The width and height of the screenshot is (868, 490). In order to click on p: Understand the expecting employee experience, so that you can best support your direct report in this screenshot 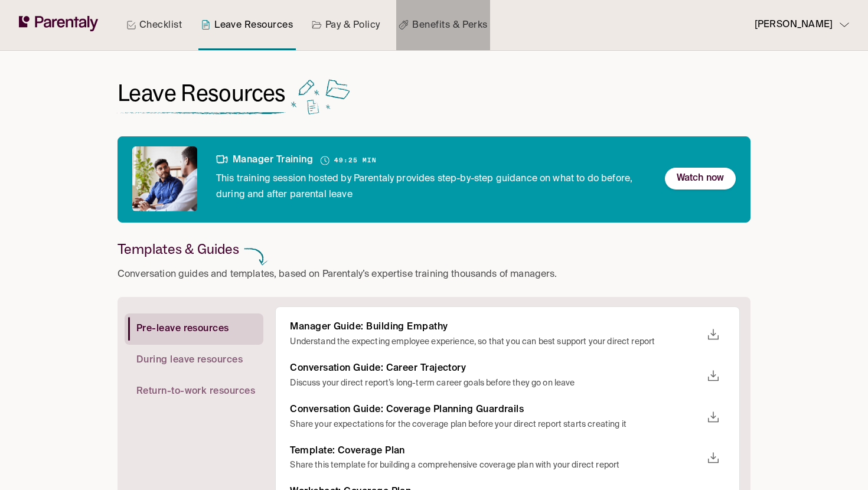, I will do `click(495, 342)`.